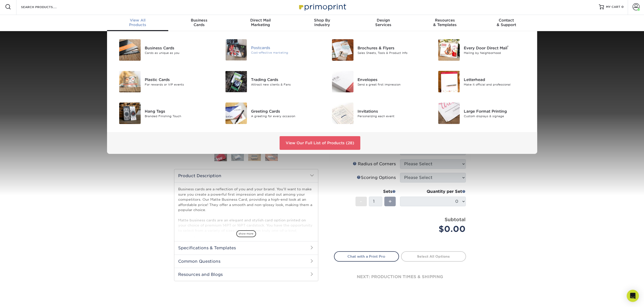 Image resolution: width=644 pixels, height=307 pixels. I want to click on a: Hang Tags Hang Tags Branded Finishing Touch, so click(162, 113).